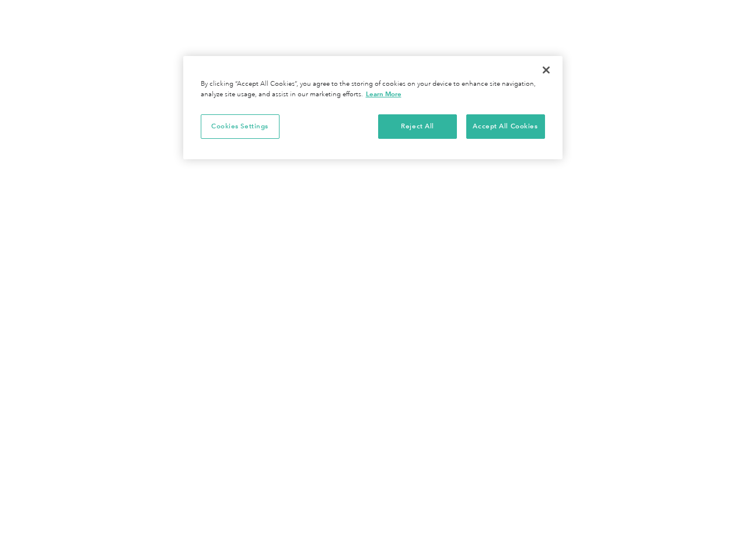  I want to click on button: Reject All, so click(417, 127).